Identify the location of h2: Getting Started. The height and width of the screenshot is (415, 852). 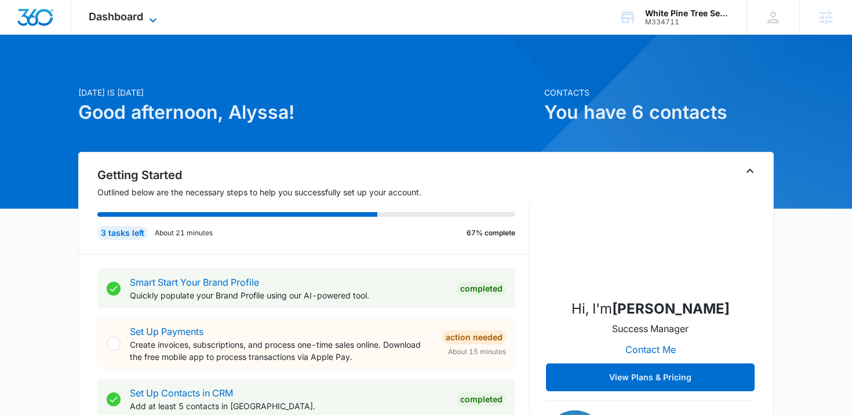
(314, 175).